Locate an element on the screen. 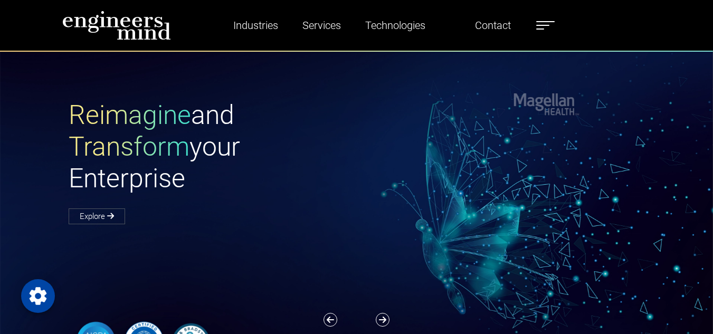  a: Explore is located at coordinates (97, 216).